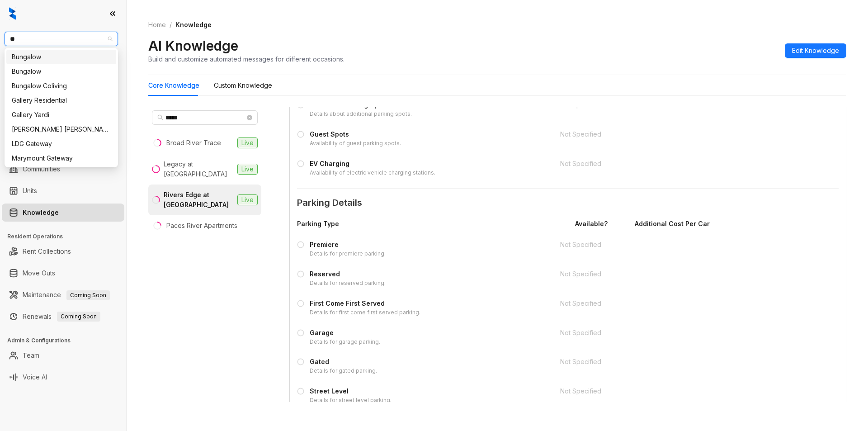  I want to click on span: Knowledge, so click(194, 25).